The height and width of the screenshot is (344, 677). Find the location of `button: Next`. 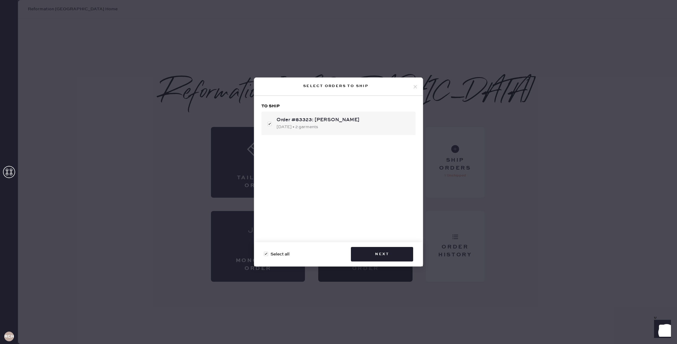

button: Next is located at coordinates (382, 254).